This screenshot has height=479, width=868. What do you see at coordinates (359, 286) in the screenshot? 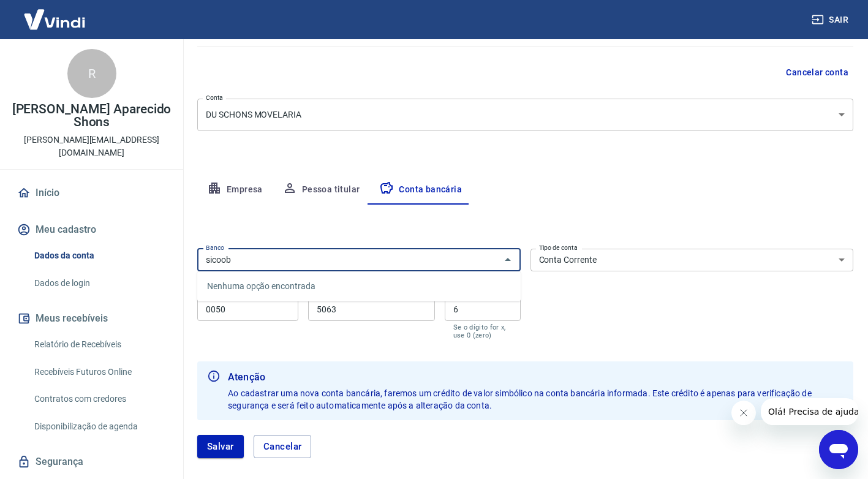
I see `div: Nenhuma opção encontrada` at bounding box center [359, 286].